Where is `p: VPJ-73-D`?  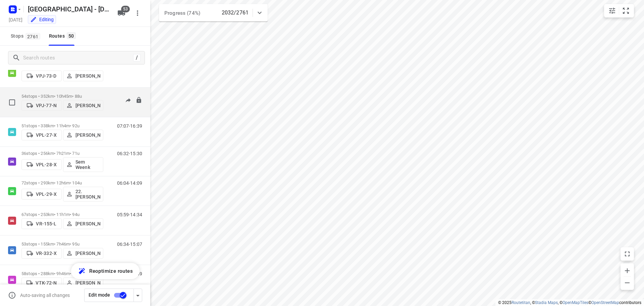
p: VPJ-73-D is located at coordinates (46, 76).